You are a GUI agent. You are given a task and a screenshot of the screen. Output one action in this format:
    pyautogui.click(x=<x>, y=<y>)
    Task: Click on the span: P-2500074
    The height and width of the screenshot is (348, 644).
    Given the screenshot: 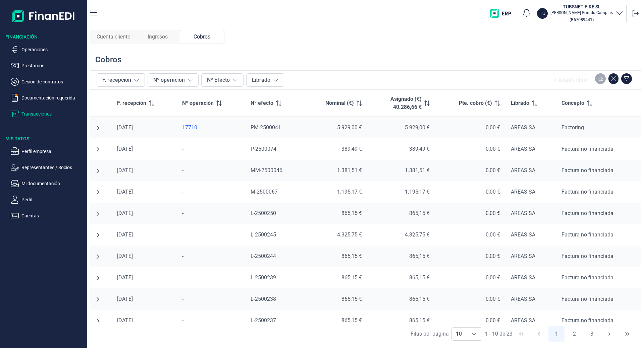 What is the action you would take?
    pyautogui.click(x=264, y=149)
    